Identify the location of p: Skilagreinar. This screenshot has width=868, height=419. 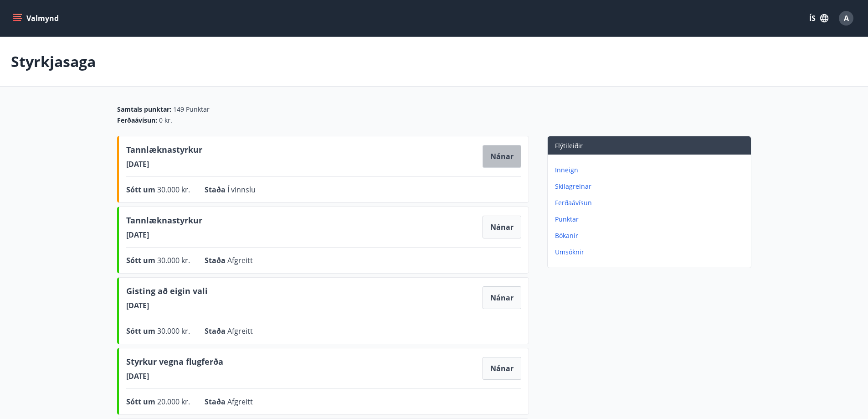
(651, 187).